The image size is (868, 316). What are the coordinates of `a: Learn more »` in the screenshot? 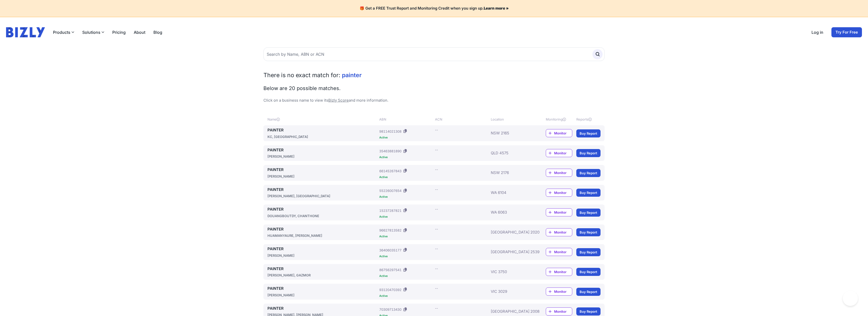 It's located at (496, 8).